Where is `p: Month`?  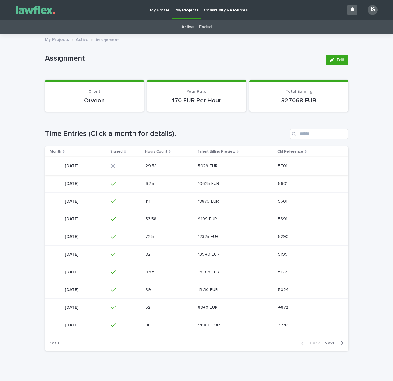 p: Month is located at coordinates (55, 152).